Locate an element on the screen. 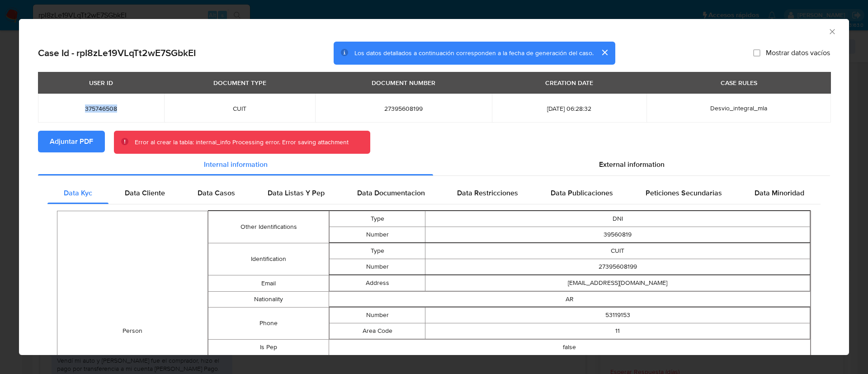 The height and width of the screenshot is (374, 868). td: AR is located at coordinates (569, 299).